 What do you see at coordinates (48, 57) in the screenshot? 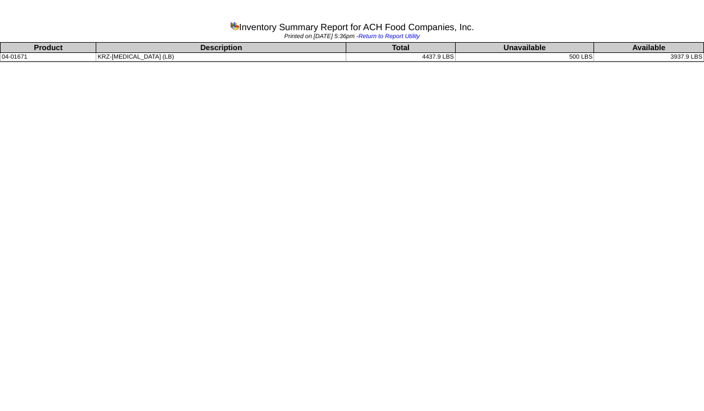
I see `td: 04-01671` at bounding box center [48, 57].